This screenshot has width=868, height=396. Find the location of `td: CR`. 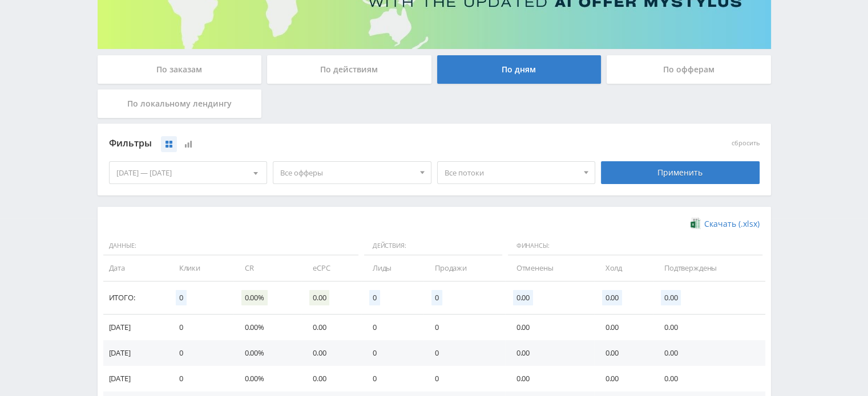

td: CR is located at coordinates (267, 268).